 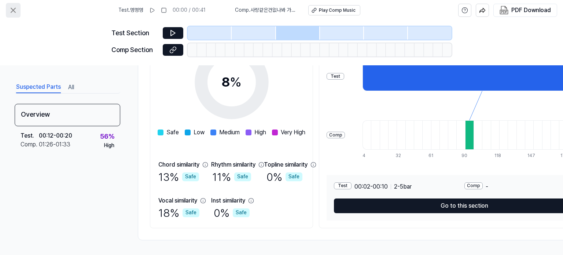 I want to click on button: PDF Download, so click(x=526, y=10).